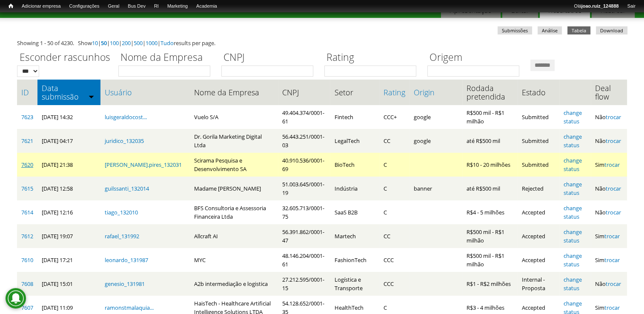 The image size is (644, 314). I want to click on td: Fintech, so click(355, 117).